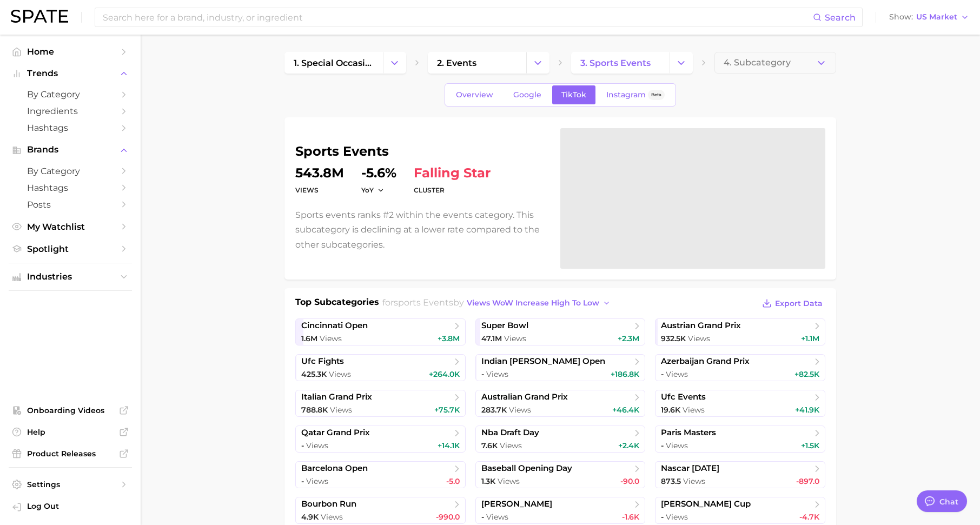  Describe the element at coordinates (380, 368) in the screenshot. I see `a: ufc fights425.3k Views+264.0k` at that location.